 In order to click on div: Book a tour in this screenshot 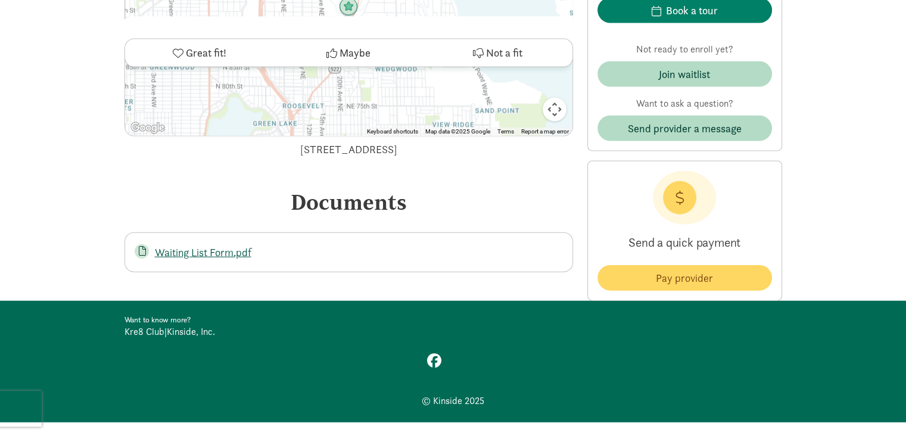, I will do `click(691, 10)`.